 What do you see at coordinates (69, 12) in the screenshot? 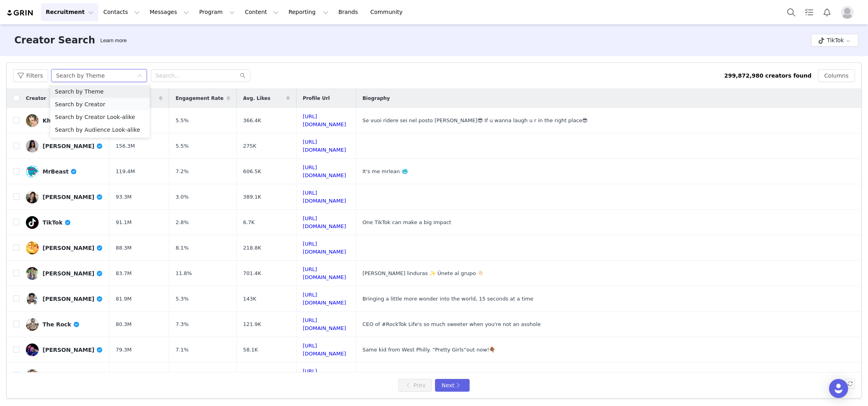
I see `button: Recruitment` at bounding box center [69, 12].